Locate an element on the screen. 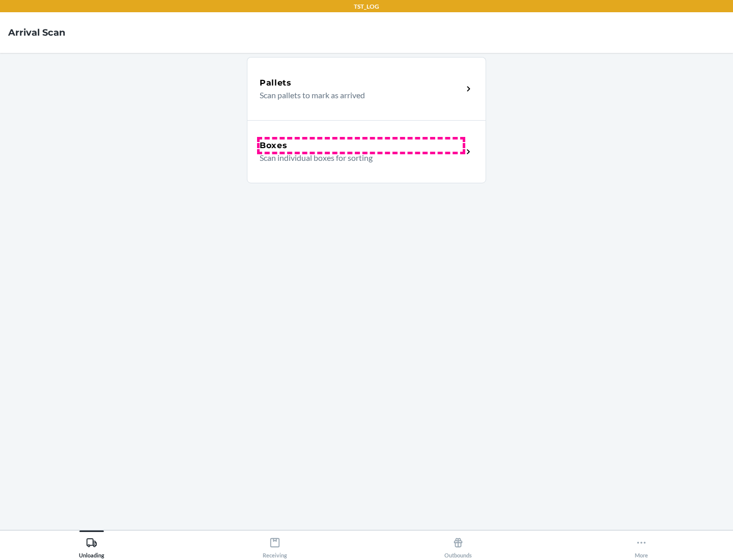  div: More is located at coordinates (641, 546).